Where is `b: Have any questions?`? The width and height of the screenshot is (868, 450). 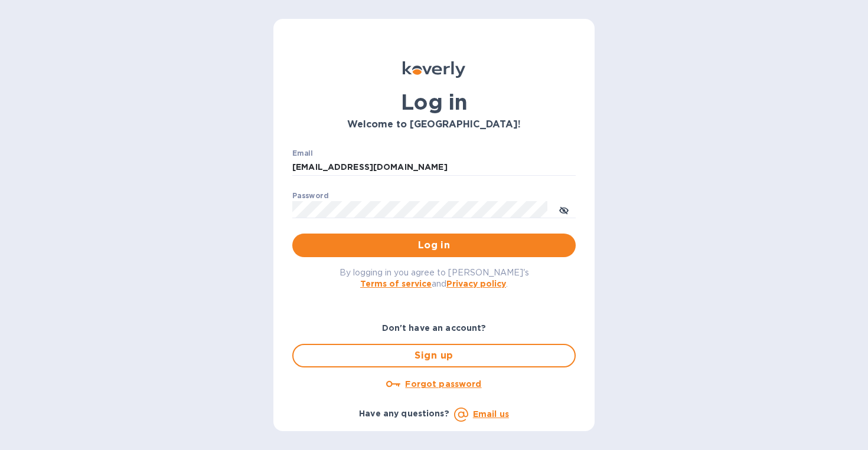 b: Have any questions? is located at coordinates (404, 413).